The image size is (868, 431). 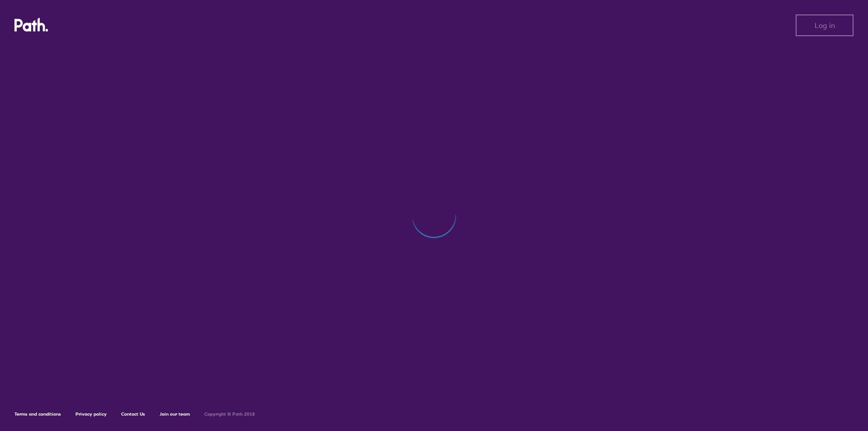 What do you see at coordinates (229, 414) in the screenshot?
I see `h6: Copyright © Path 2018` at bounding box center [229, 414].